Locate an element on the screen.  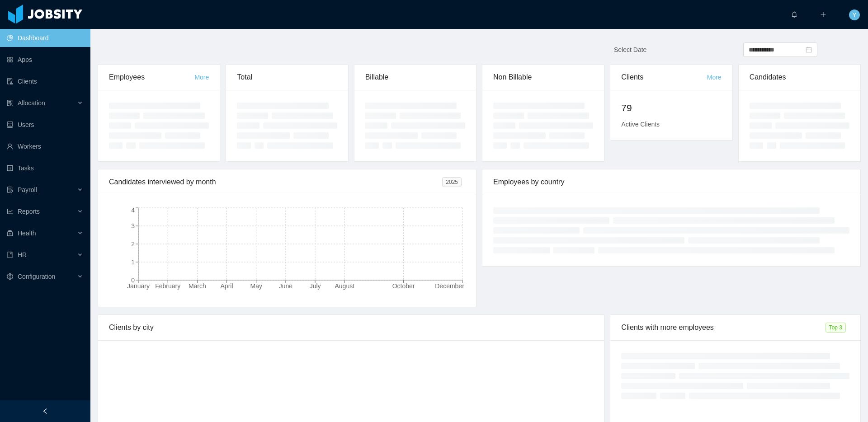
i: icon: file-protect is located at coordinates (10, 189).